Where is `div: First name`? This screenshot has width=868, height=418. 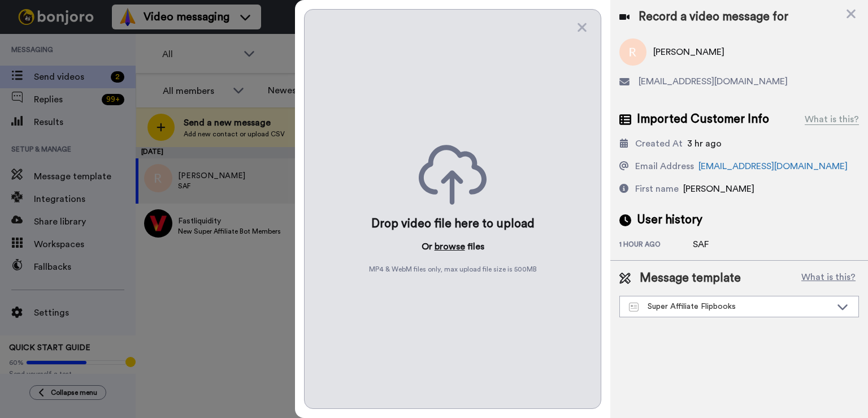 div: First name is located at coordinates (656, 189).